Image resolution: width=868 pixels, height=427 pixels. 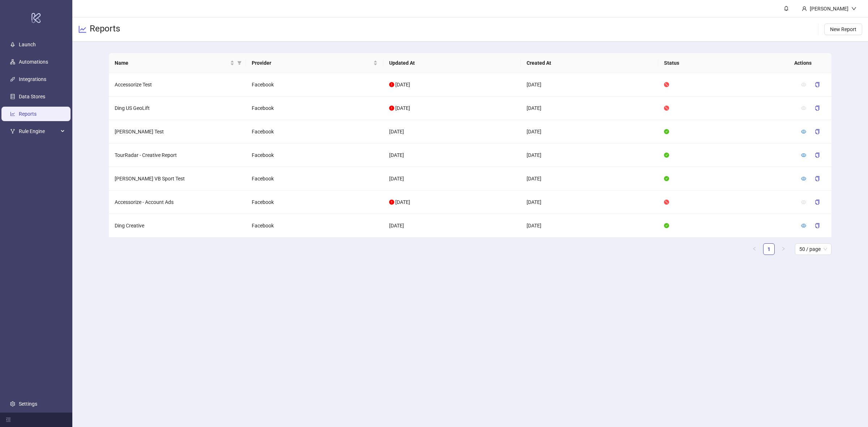 I want to click on li: Next Page, so click(x=783, y=250).